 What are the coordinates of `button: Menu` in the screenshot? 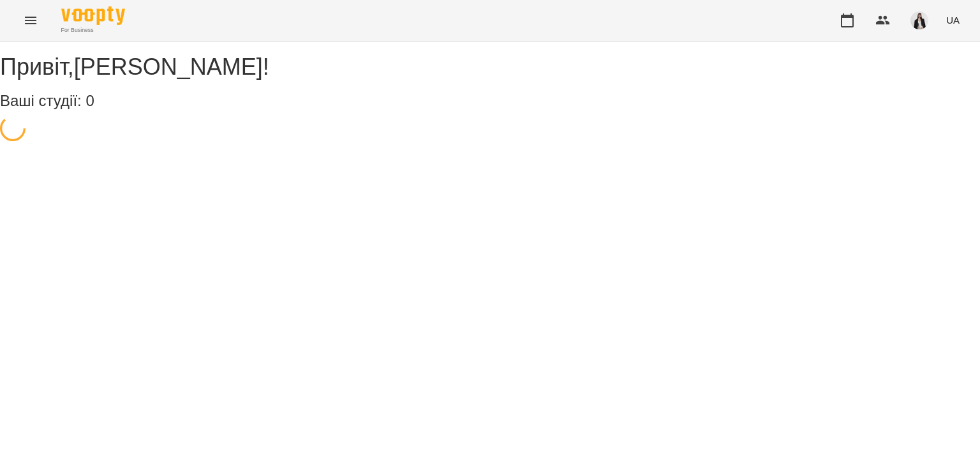 It's located at (31, 20).